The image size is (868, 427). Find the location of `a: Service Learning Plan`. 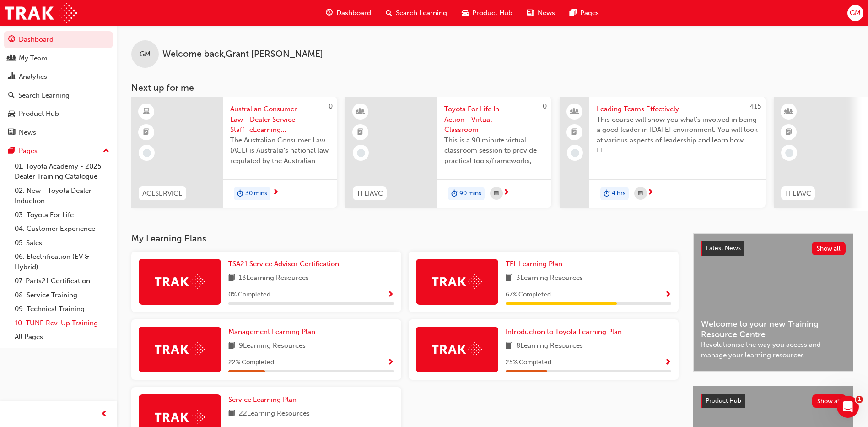

a: Service Learning Plan is located at coordinates (264, 400).